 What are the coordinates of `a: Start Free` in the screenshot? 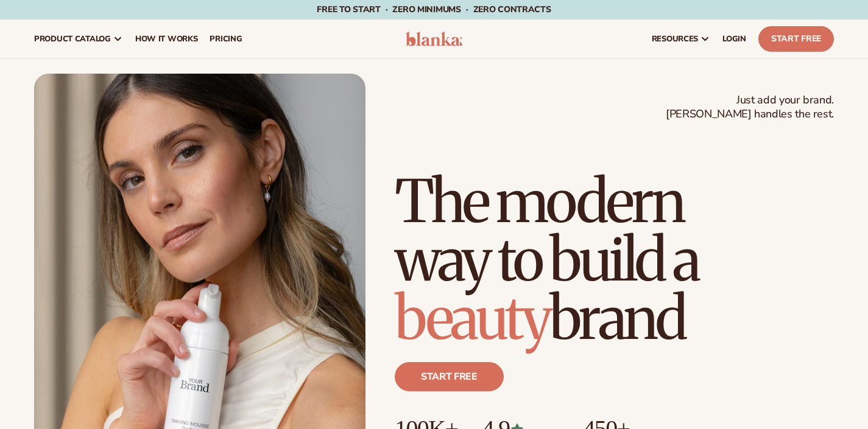 It's located at (796, 39).